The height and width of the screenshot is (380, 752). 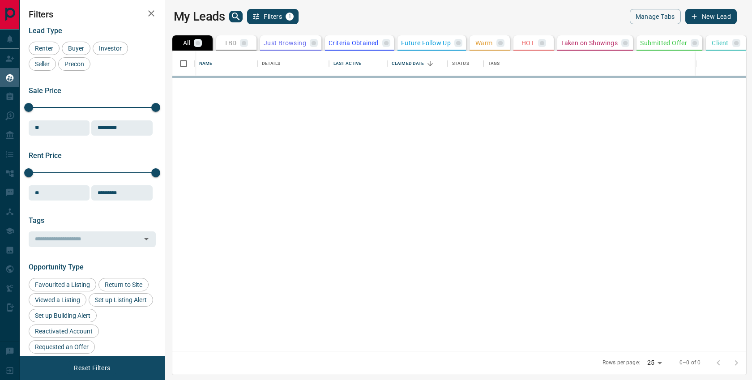 What do you see at coordinates (62, 347) in the screenshot?
I see `div: Requested an Offer` at bounding box center [62, 347].